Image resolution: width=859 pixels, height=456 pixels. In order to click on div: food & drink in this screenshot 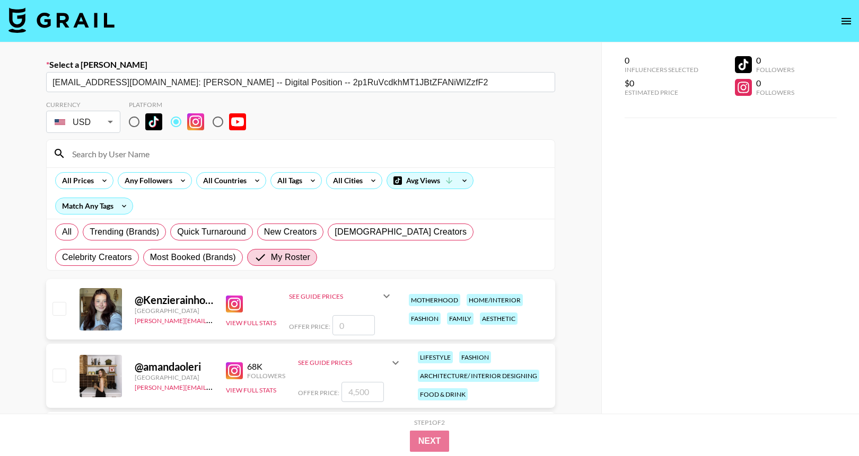, I will do `click(443, 394)`.